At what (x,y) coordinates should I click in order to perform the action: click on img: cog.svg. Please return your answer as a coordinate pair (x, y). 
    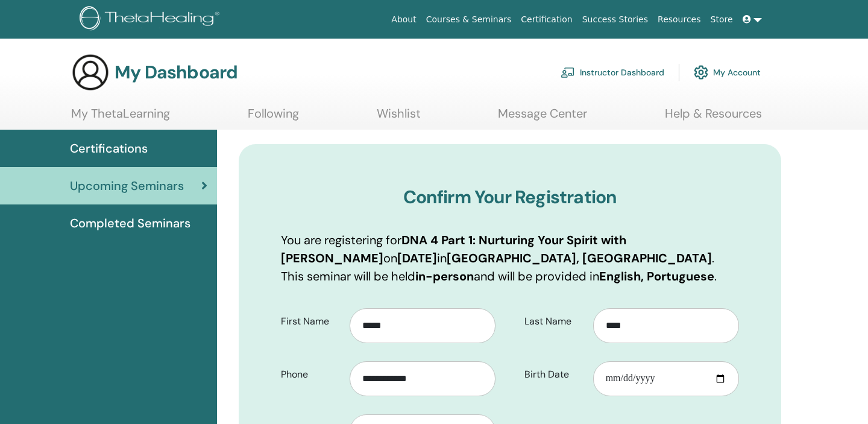
    Looking at the image, I should click on (701, 72).